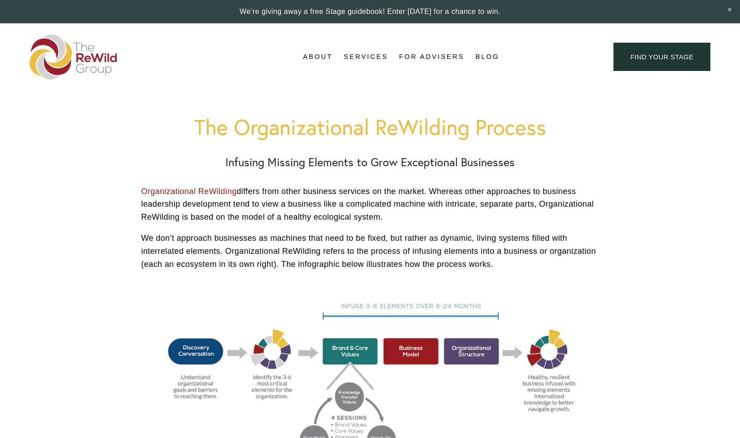 This screenshot has height=438, width=740. Describe the element at coordinates (431, 57) in the screenshot. I see `a: For Advisers` at that location.